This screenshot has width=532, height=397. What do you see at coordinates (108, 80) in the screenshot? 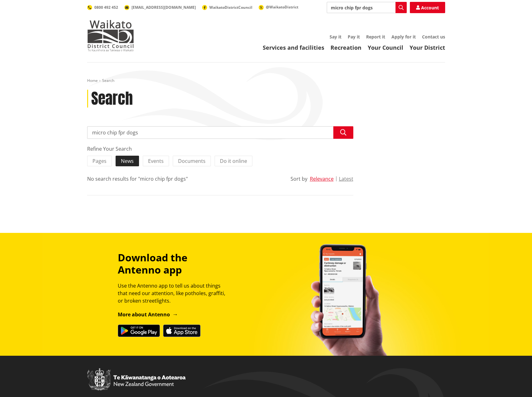
I see `span: Search` at bounding box center [108, 80].